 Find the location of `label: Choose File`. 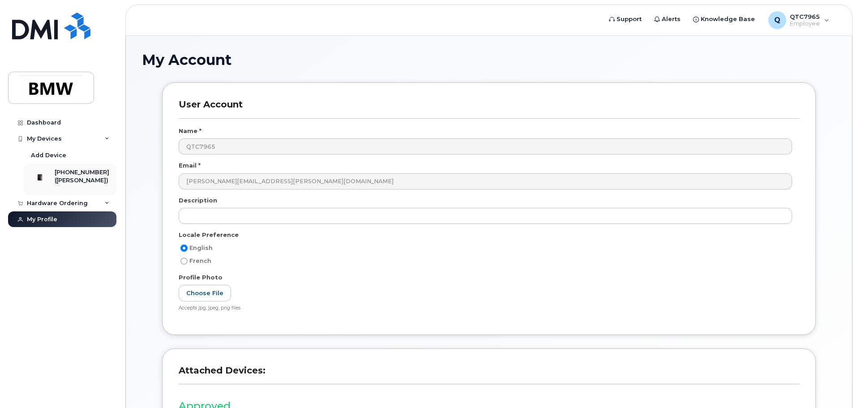

label: Choose File is located at coordinates (205, 293).